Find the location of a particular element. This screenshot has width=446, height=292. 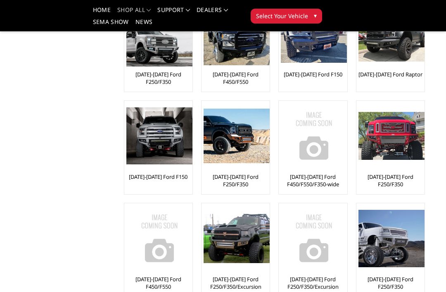

a: Support is located at coordinates (173, 13).